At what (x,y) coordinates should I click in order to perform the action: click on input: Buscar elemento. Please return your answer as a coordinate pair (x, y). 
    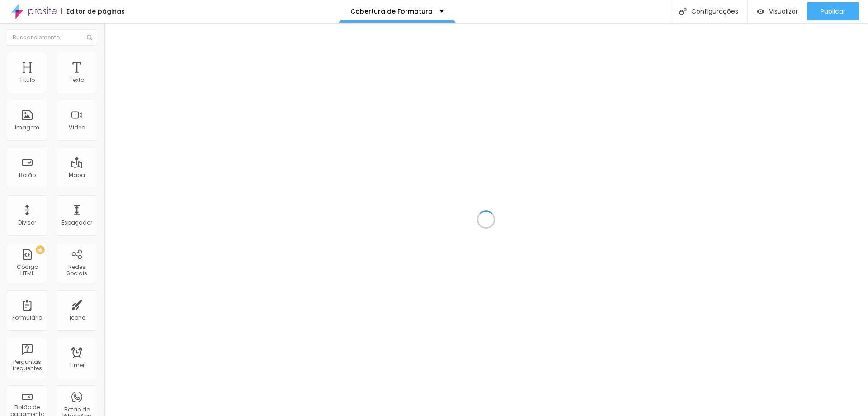
    Looking at the image, I should click on (52, 37).